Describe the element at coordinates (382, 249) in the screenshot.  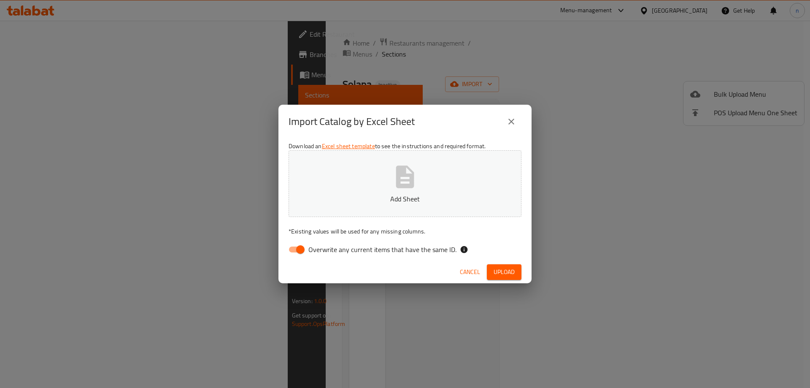
I see `span: Overwrite any current items that have the same ID.` at that location.